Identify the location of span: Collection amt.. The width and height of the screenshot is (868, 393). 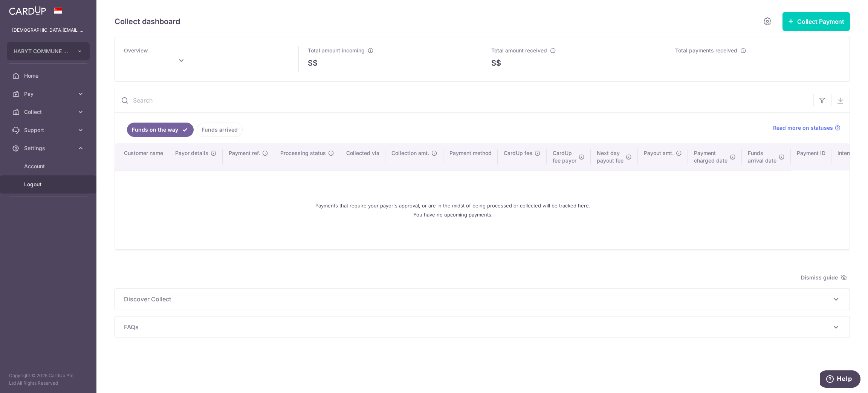
(410, 153).